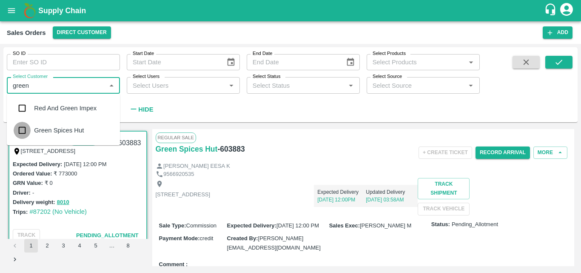 The image size is (581, 273). What do you see at coordinates (47, 245) in the screenshot?
I see `button: Go to page 2` at bounding box center [47, 245].